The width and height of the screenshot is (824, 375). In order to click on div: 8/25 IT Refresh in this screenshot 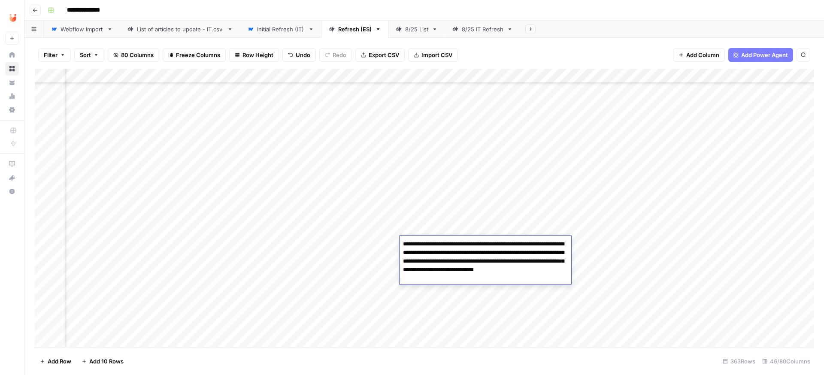, I will do `click(482, 29)`.